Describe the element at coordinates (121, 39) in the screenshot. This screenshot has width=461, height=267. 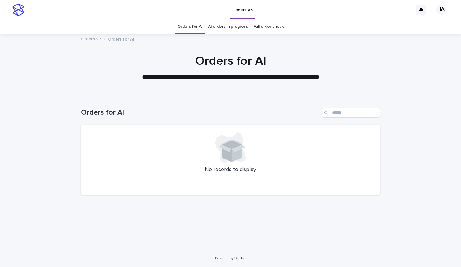
I see `p: Orders for AI` at that location.